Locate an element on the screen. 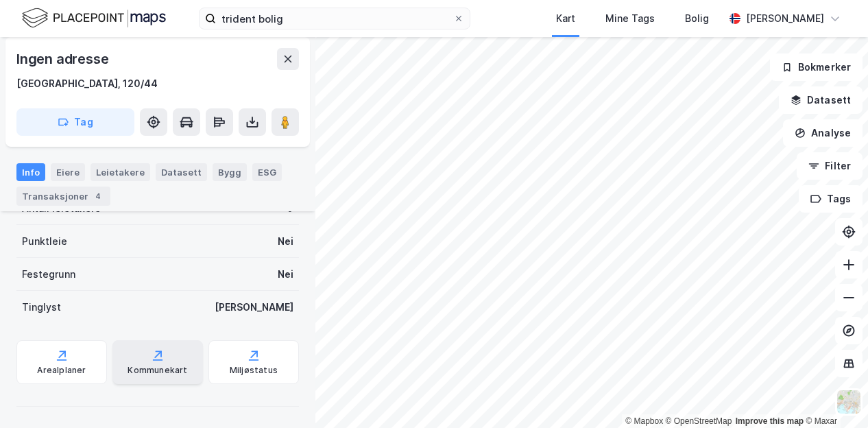 This screenshot has width=868, height=428. div: Mine Tags is located at coordinates (630, 19).